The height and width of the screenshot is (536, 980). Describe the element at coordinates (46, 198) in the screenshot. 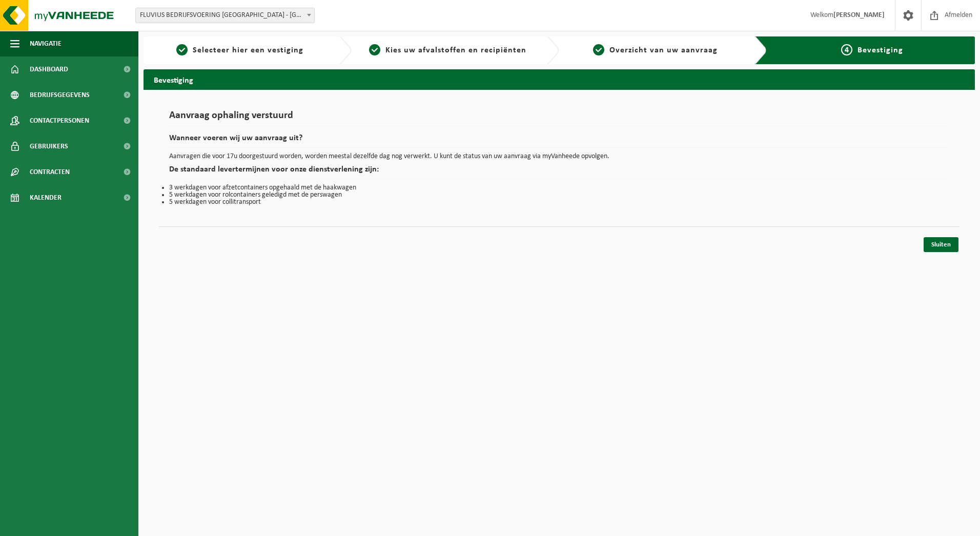

I see `span: Kalender` at that location.